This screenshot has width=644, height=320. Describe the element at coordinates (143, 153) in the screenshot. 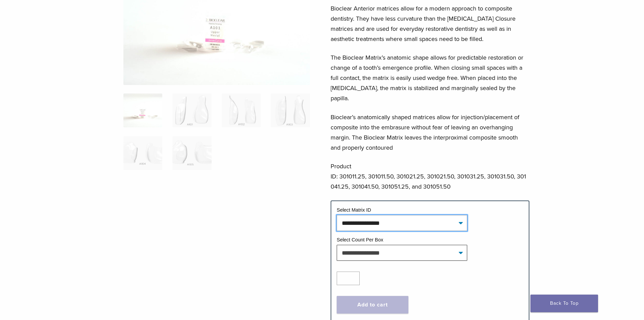

I see `img: Original Anterior Matrix - A Series - Image 5` at that location.